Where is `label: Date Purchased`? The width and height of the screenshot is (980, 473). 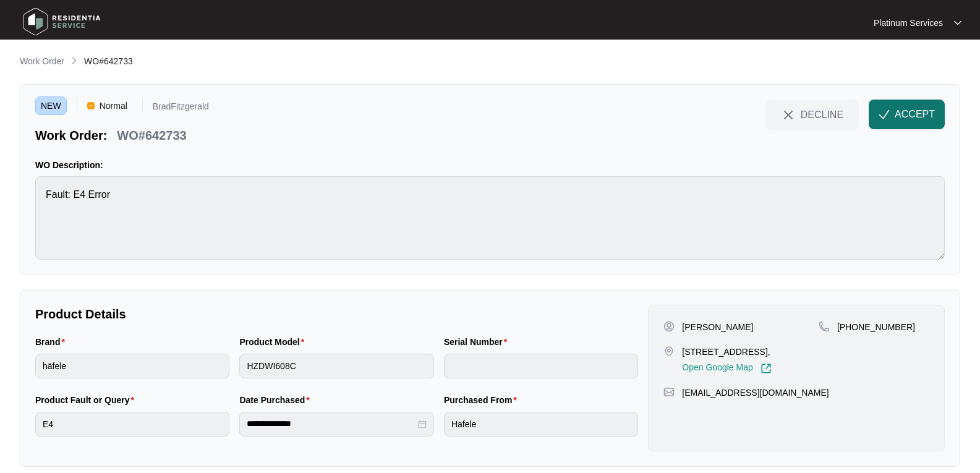 label: Date Purchased is located at coordinates (276, 400).